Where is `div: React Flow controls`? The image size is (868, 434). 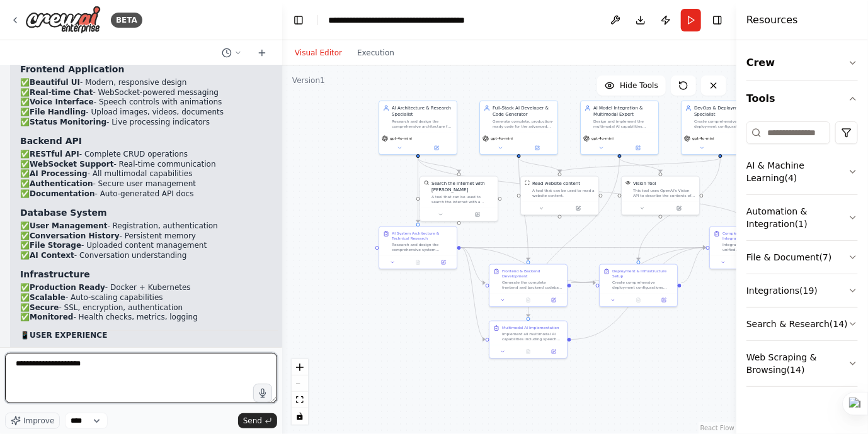
div: React Flow controls is located at coordinates (300, 392).